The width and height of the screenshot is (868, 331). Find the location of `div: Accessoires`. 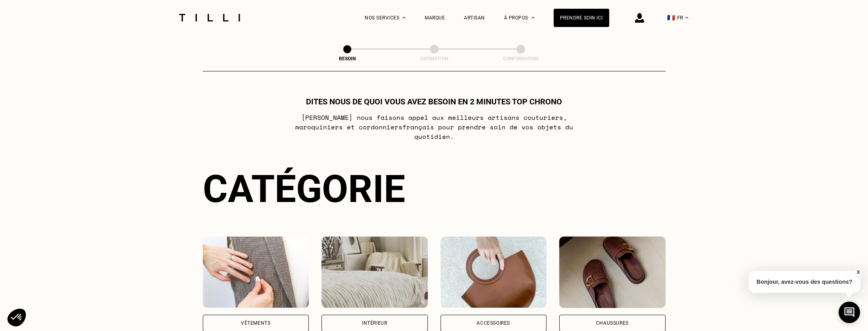

div: Accessoires is located at coordinates (494, 323).